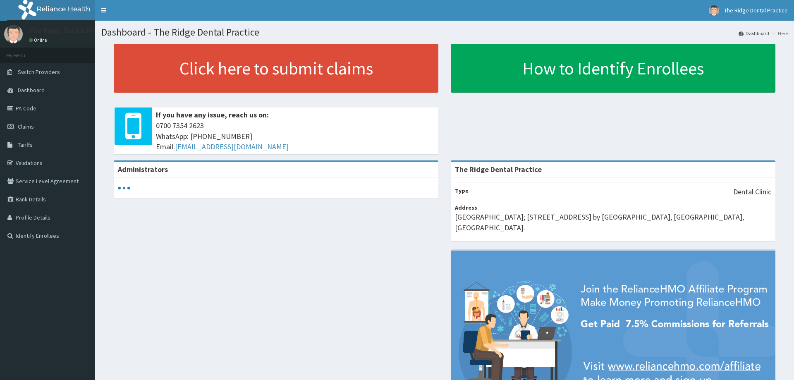 The height and width of the screenshot is (380, 794). What do you see at coordinates (143, 169) in the screenshot?
I see `b: Administrators` at bounding box center [143, 169].